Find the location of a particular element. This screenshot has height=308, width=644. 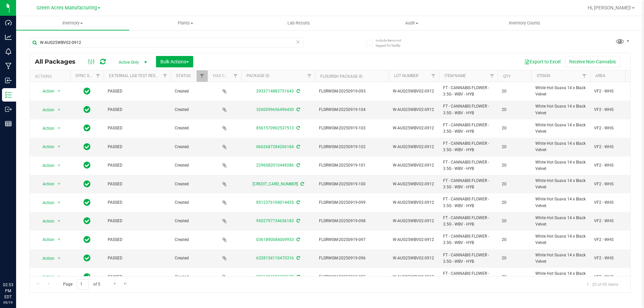

a: Inventory is located at coordinates (72, 23).